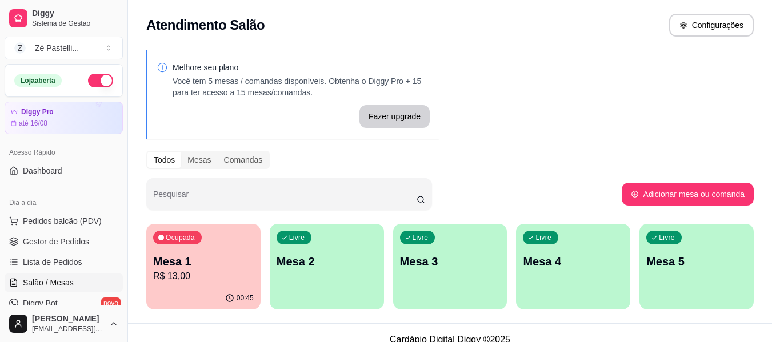 The image size is (772, 342). Describe the element at coordinates (63, 118) in the screenshot. I see `a: Diggy Proaté 16/08` at that location.